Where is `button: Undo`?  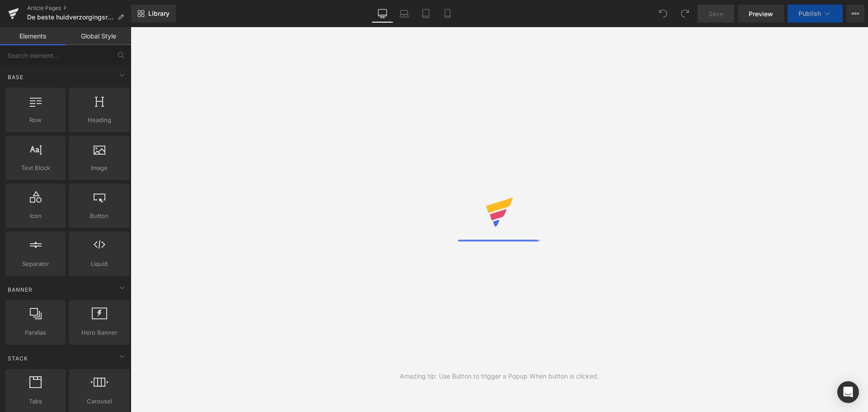 button: Undo is located at coordinates (663, 14).